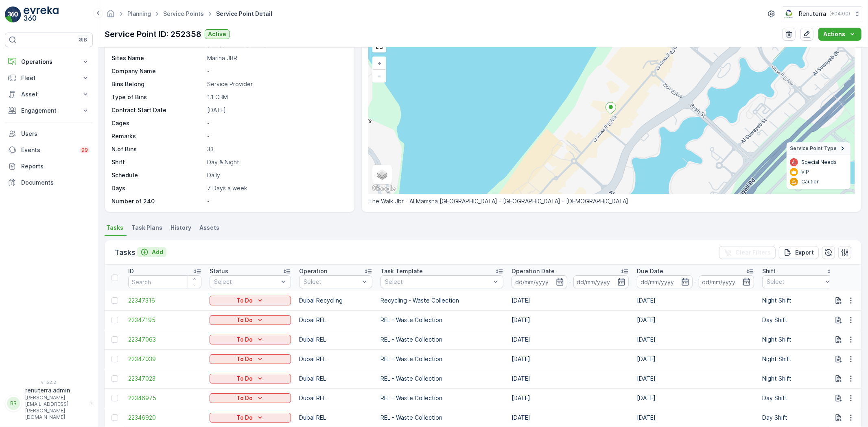  What do you see at coordinates (157, 111) in the screenshot?
I see `p: Contract Start Date` at bounding box center [157, 111].